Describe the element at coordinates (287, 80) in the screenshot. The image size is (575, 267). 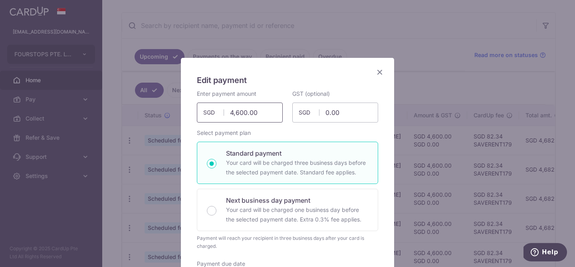
I see `h5: Edit payment` at that location.